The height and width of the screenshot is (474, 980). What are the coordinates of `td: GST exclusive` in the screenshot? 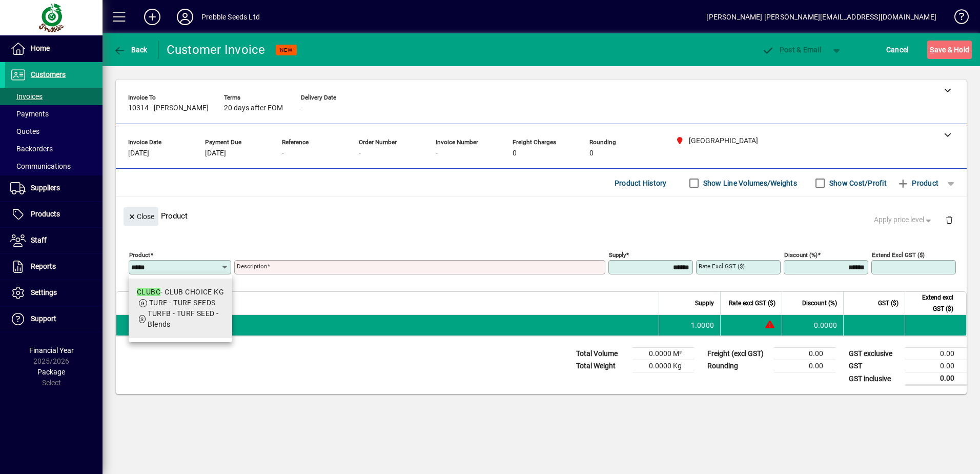 It's located at (874, 354).